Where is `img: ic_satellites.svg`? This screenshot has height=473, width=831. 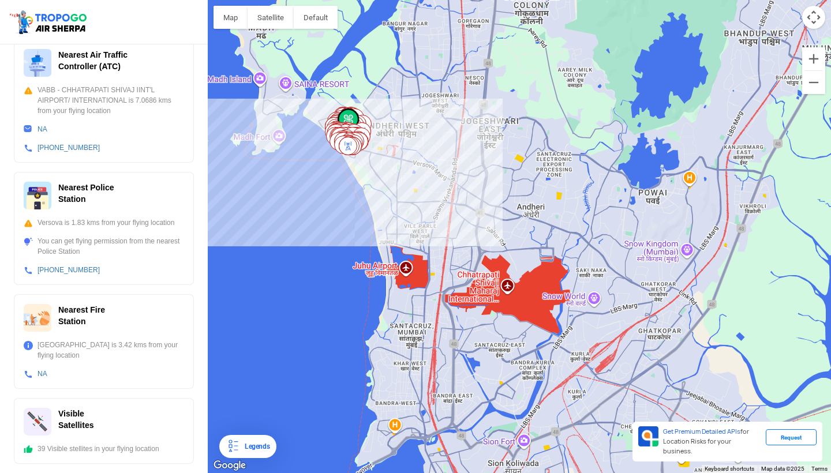
img: ic_satellites.svg is located at coordinates (38, 422).